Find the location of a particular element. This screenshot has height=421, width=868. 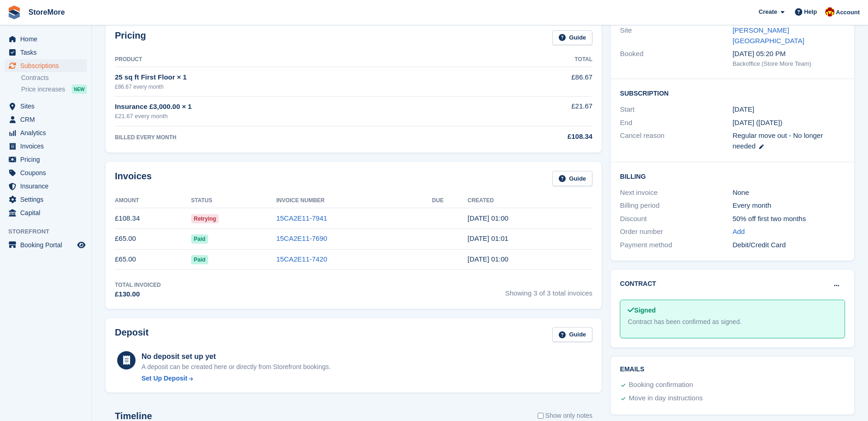

p: A deposit can be created here or directly from Storefront bookings. is located at coordinates (236, 366).